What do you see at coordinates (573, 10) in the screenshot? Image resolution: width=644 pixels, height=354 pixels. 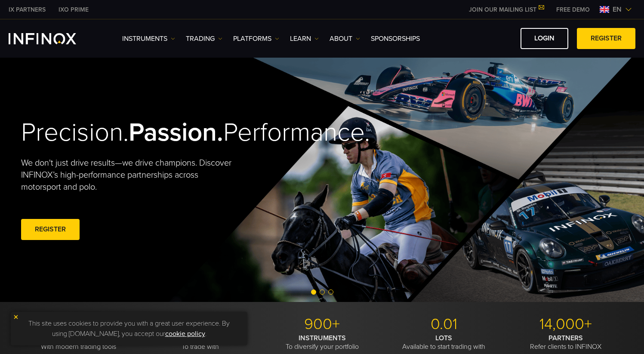 I see `a: INFINOX MENU` at bounding box center [573, 10].